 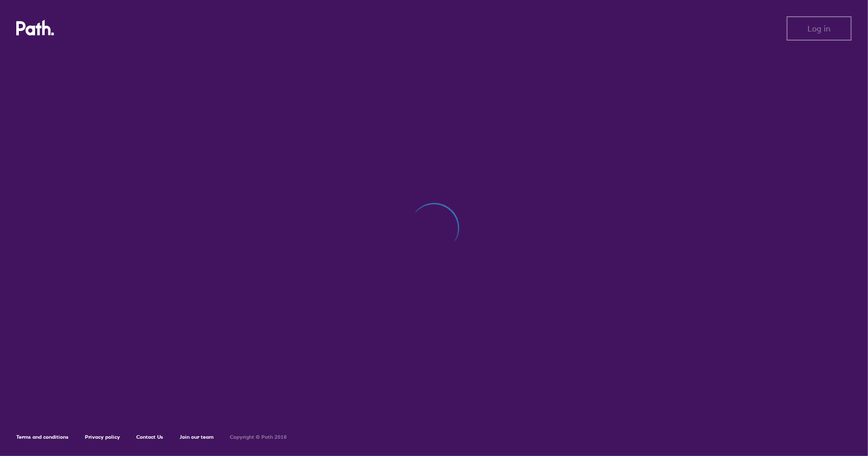 What do you see at coordinates (196, 436) in the screenshot?
I see `a: Join our team` at bounding box center [196, 436].